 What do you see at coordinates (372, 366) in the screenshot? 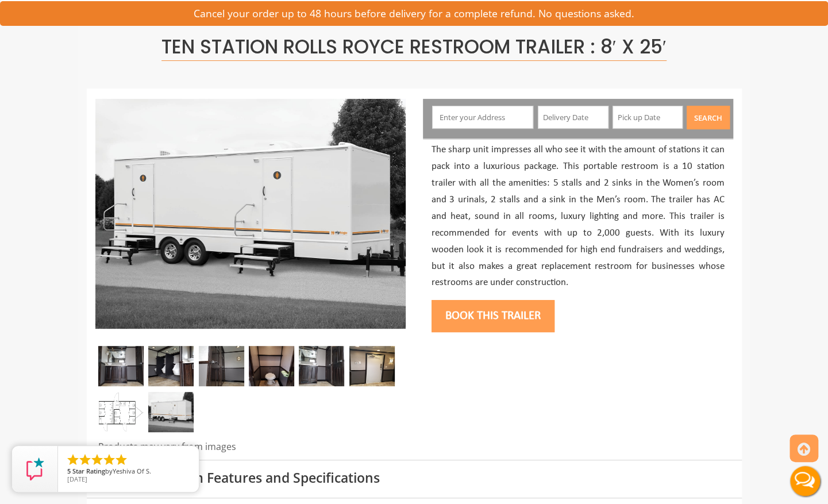
I see `img: Ten Station Rolls Royce Interior with wall lamp and door` at bounding box center [372, 366].